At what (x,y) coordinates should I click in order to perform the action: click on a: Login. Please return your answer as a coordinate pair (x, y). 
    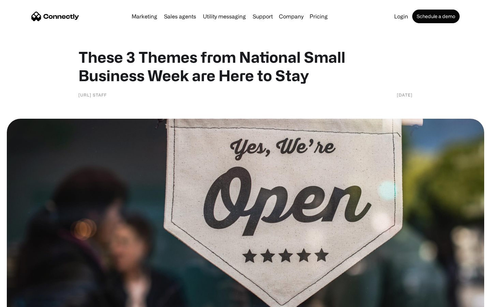
    Looking at the image, I should click on (401, 16).